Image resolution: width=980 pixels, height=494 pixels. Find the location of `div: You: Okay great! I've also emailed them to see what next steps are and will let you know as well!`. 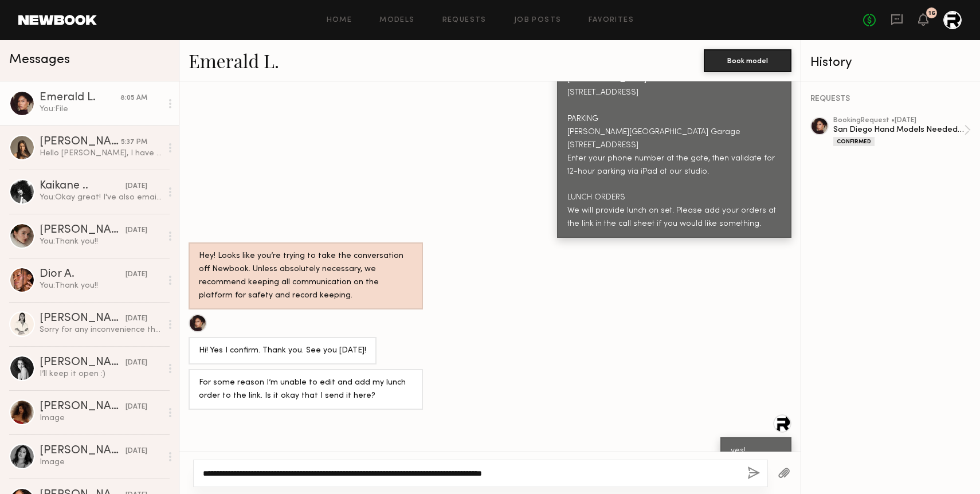

div: You: Okay great! I've also emailed them to see what next steps are and will let you know as well! is located at coordinates (100, 197).